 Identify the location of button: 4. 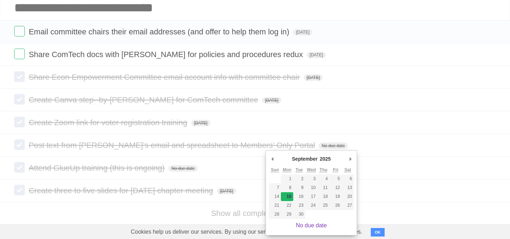
(323, 179).